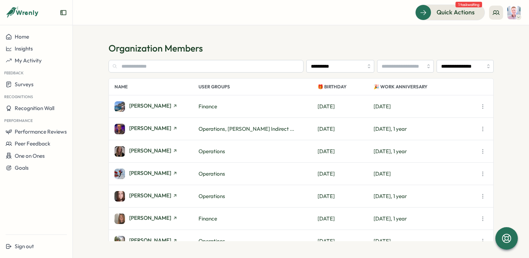 The height and width of the screenshot is (258, 529). I want to click on span: Recognition Wall, so click(34, 108).